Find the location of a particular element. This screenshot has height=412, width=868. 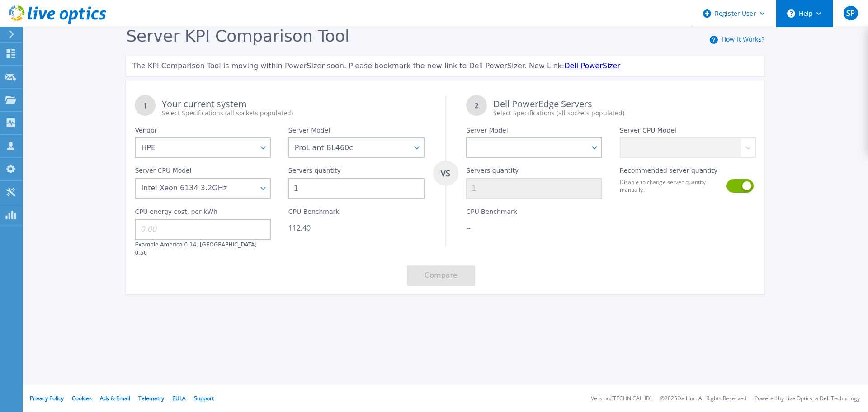

a: Privacy Policy is located at coordinates (47, 398).